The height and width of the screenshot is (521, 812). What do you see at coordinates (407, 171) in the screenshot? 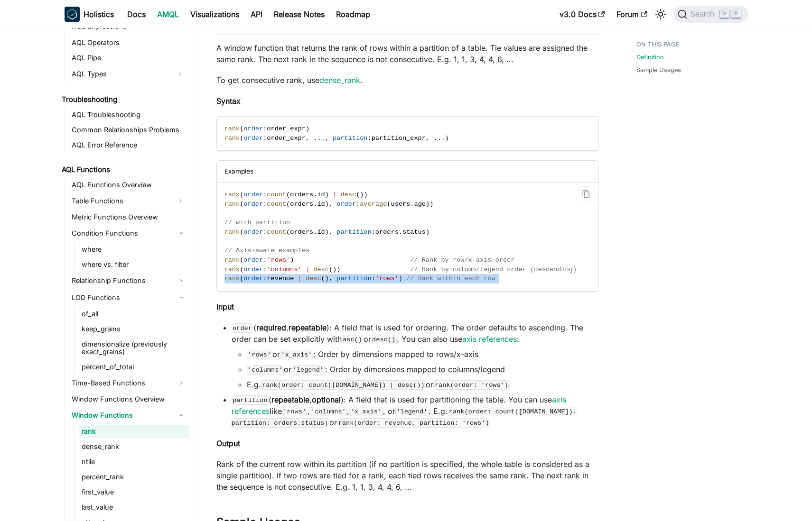
I see `div: Examples` at bounding box center [407, 171].